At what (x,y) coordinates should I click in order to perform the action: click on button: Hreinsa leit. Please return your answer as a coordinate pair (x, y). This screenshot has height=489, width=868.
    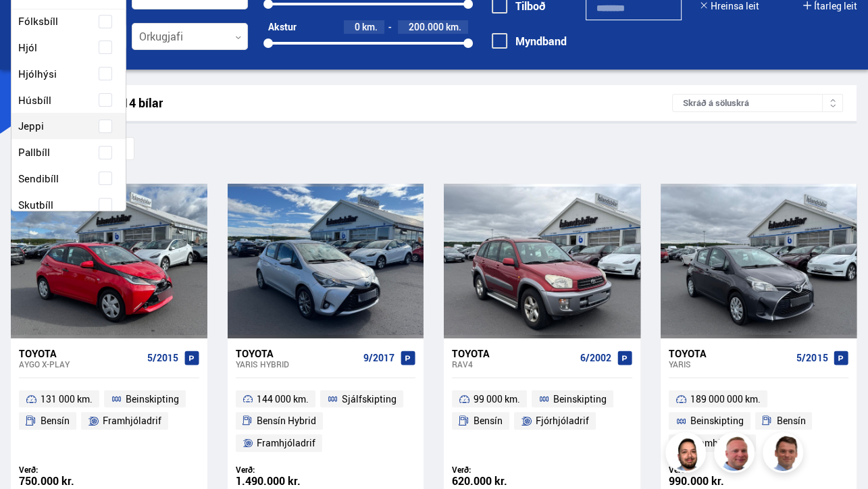
    Looking at the image, I should click on (730, 6).